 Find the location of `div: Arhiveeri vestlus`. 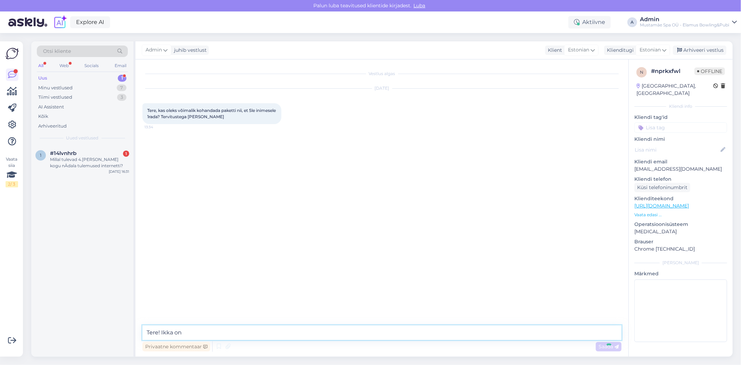

div: Arhiveeri vestlus is located at coordinates (699, 50).